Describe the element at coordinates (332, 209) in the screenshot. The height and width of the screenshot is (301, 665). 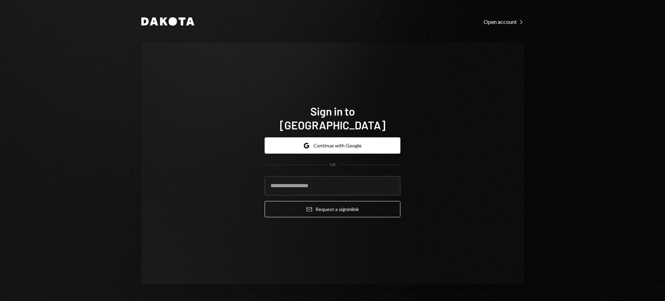
I see `button: Request a signinlink` at that location.